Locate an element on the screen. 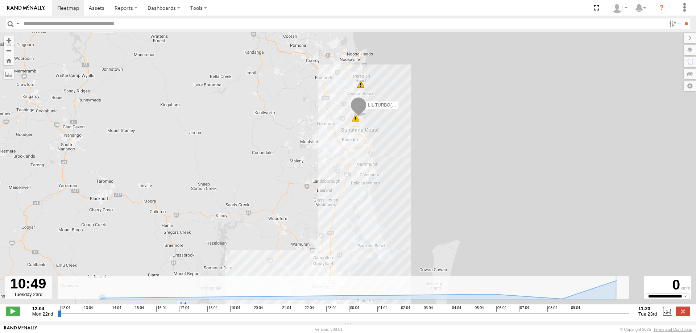 Image resolution: width=696 pixels, height=333 pixels. span: Tue 23rd Sep 2025 is located at coordinates (648, 314).